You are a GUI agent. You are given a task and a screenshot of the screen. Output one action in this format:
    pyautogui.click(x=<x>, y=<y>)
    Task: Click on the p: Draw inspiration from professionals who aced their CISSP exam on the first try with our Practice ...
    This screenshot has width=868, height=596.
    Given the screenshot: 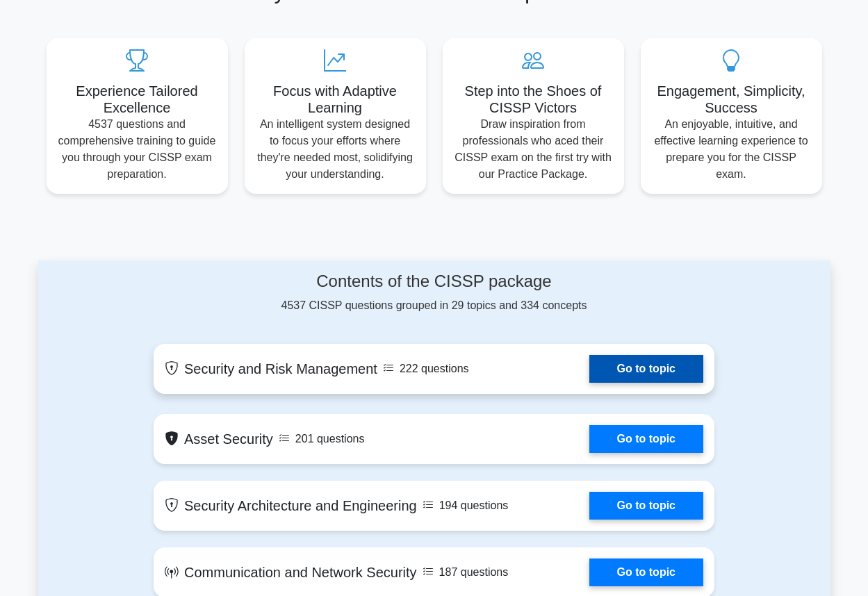 What is the action you would take?
    pyautogui.click(x=533, y=149)
    